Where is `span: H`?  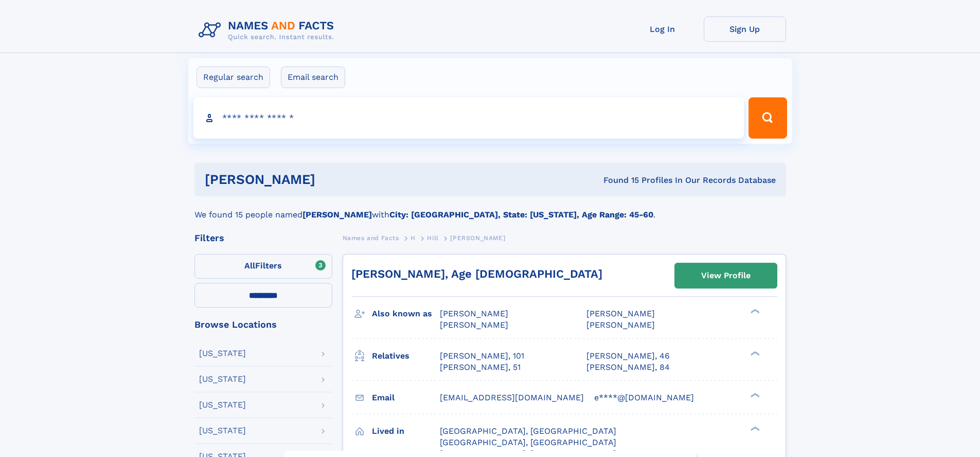
span: H is located at coordinates (413, 238).